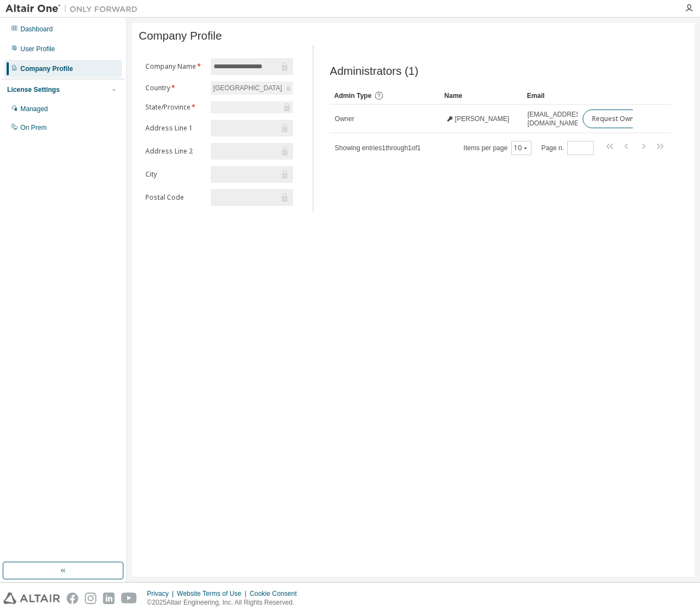 The image size is (700, 614). Describe the element at coordinates (46, 69) in the screenshot. I see `div: Company Profile` at that location.